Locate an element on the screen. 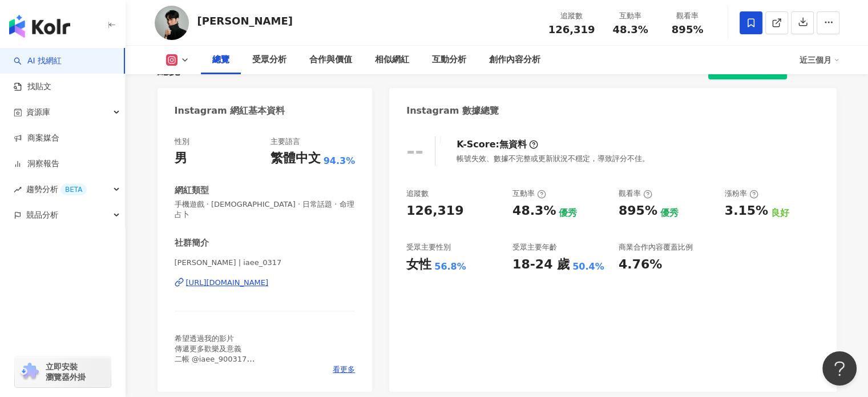  div: 創作內容分析 is located at coordinates (515, 60).